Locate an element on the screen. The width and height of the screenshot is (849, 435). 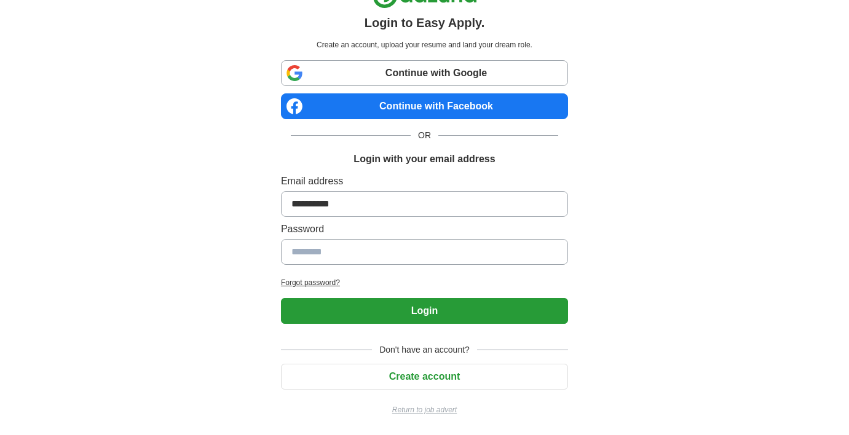
a: Continue with Facebook is located at coordinates (424, 106).